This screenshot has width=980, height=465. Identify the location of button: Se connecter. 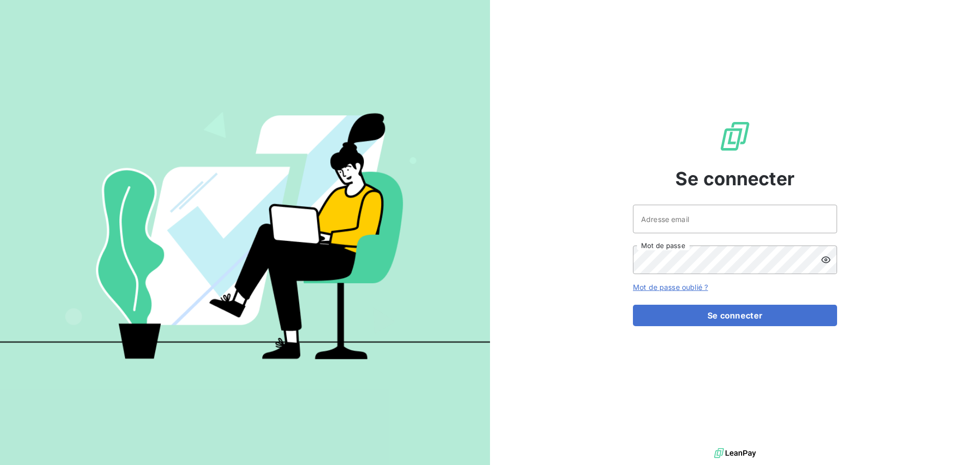
(735, 315).